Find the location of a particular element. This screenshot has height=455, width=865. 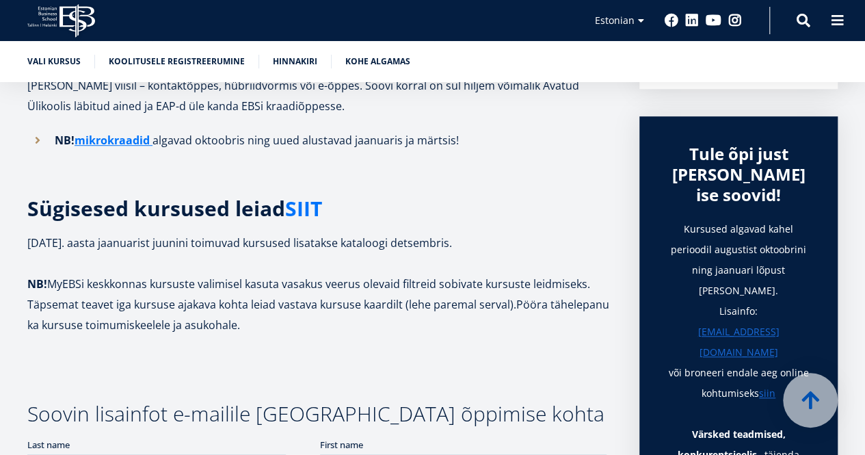

a: Youtube is located at coordinates (714, 21).